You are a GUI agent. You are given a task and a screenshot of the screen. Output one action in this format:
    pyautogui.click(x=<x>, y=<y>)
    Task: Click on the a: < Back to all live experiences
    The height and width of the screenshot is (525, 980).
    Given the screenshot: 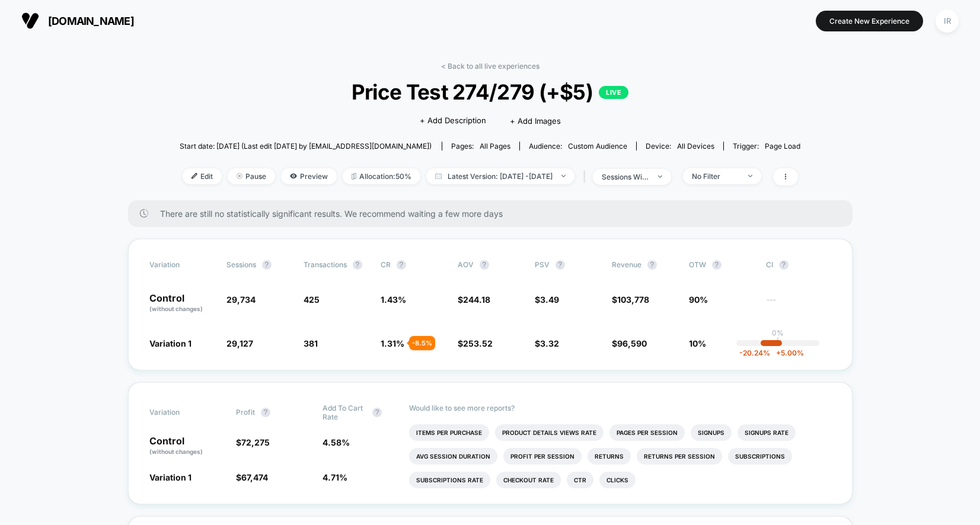 What is the action you would take?
    pyautogui.click(x=490, y=66)
    